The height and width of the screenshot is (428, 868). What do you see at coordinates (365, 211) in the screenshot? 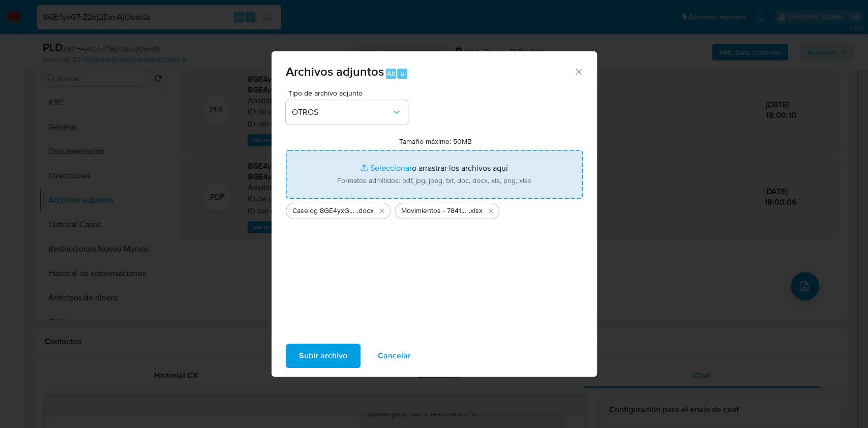
I see `span: .docx` at bounding box center [365, 211].